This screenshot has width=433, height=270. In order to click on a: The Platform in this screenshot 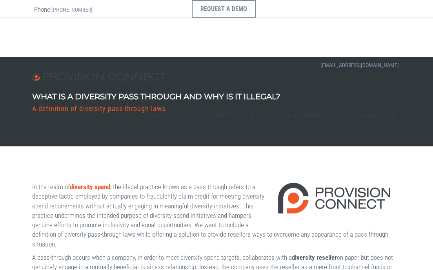, I will do `click(212, 115)`.